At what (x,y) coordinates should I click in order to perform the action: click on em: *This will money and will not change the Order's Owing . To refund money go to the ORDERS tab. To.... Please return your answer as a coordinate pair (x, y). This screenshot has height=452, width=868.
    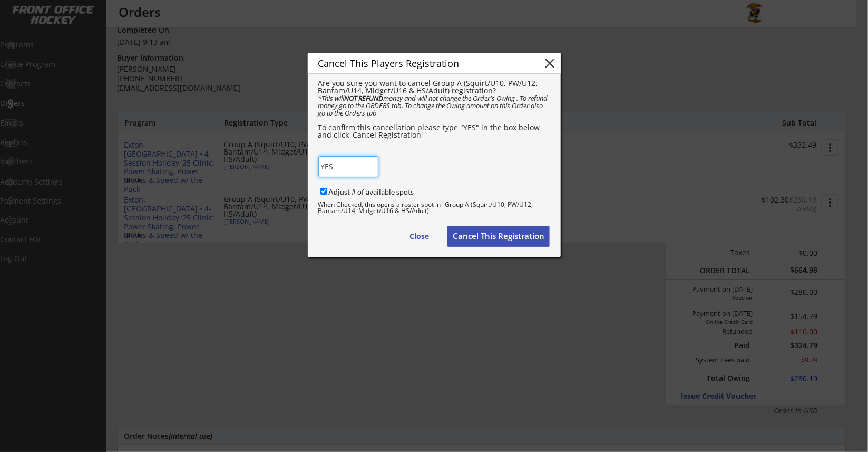
    Looking at the image, I should click on (434, 105).